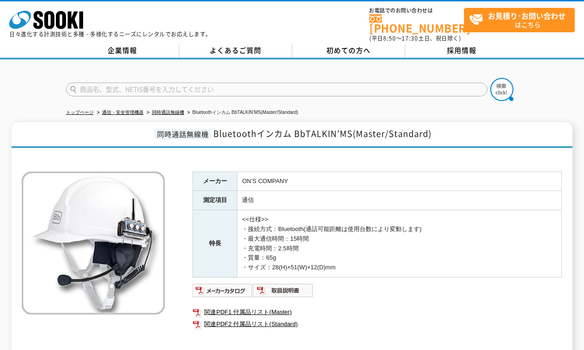 The image size is (584, 350). I want to click on img: btn_search.png, so click(502, 90).